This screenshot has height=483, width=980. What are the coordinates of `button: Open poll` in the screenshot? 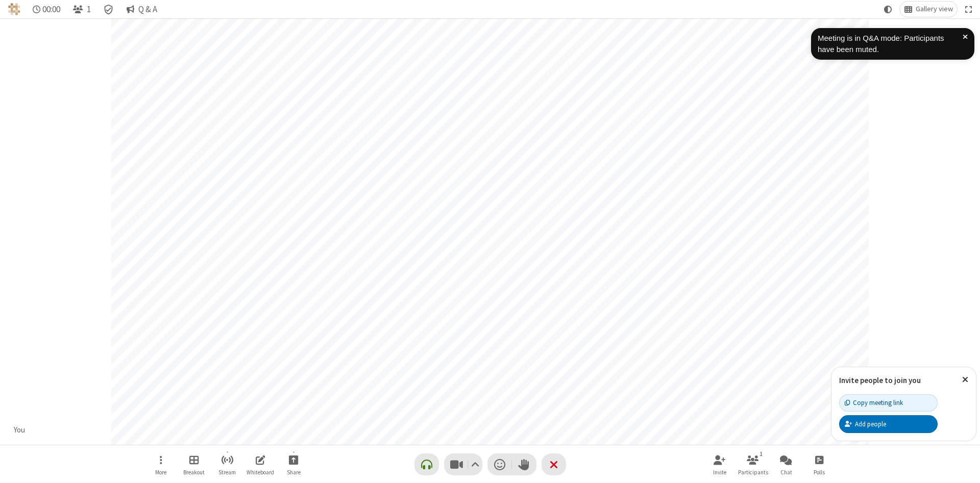 It's located at (819, 463).